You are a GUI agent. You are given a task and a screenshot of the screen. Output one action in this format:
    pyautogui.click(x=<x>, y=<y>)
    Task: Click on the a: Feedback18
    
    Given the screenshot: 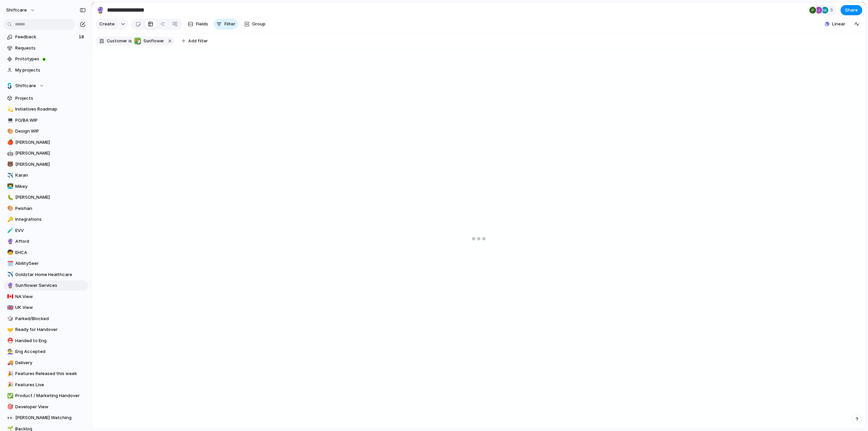 What is the action you would take?
    pyautogui.click(x=46, y=37)
    